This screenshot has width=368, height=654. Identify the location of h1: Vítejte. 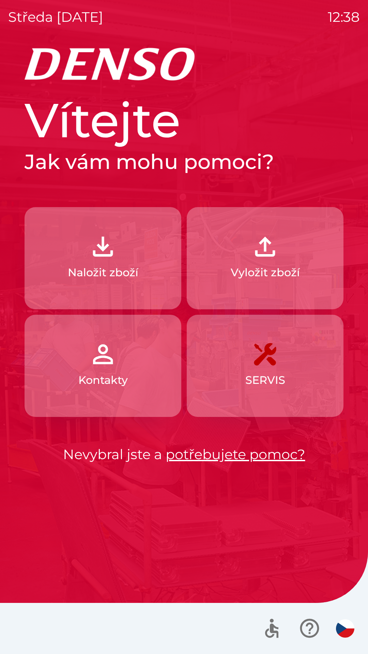
(184, 120).